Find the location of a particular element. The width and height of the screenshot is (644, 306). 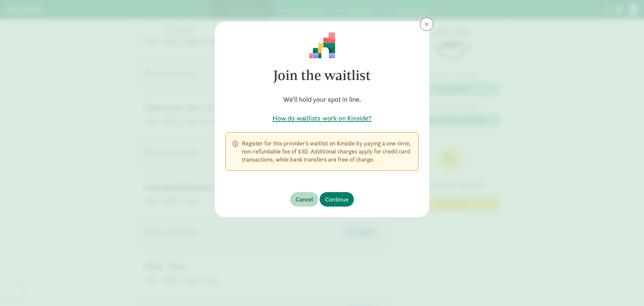

span: Continue is located at coordinates (337, 199).